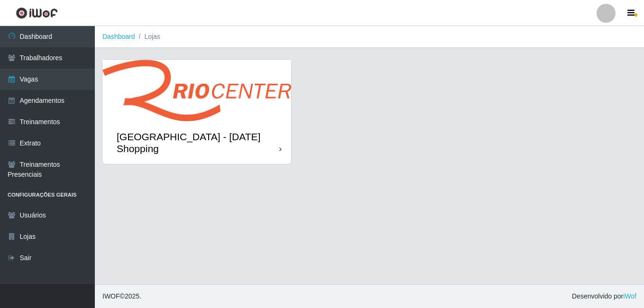 The image size is (644, 308). I want to click on span: IWOF, so click(111, 296).